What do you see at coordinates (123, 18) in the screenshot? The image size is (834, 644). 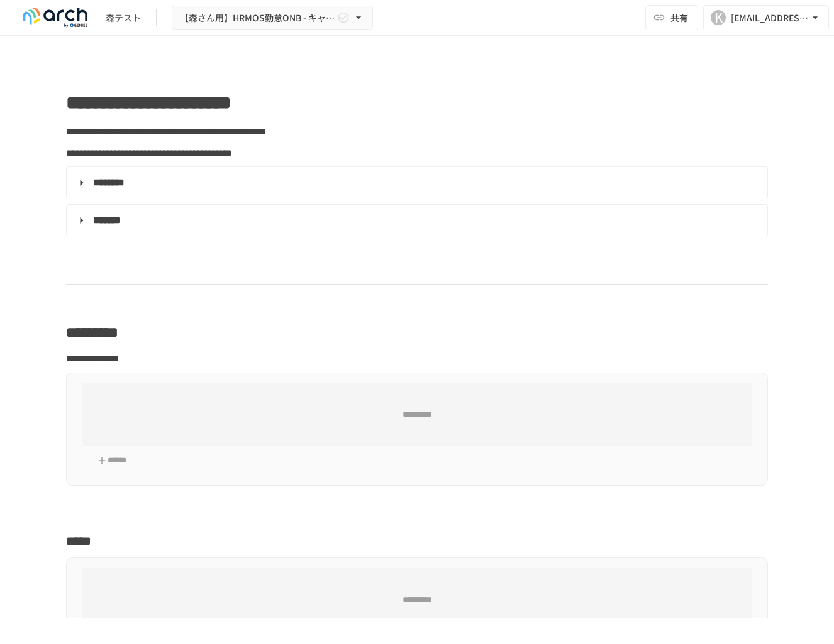 I see `div: 森テスト` at bounding box center [123, 18].